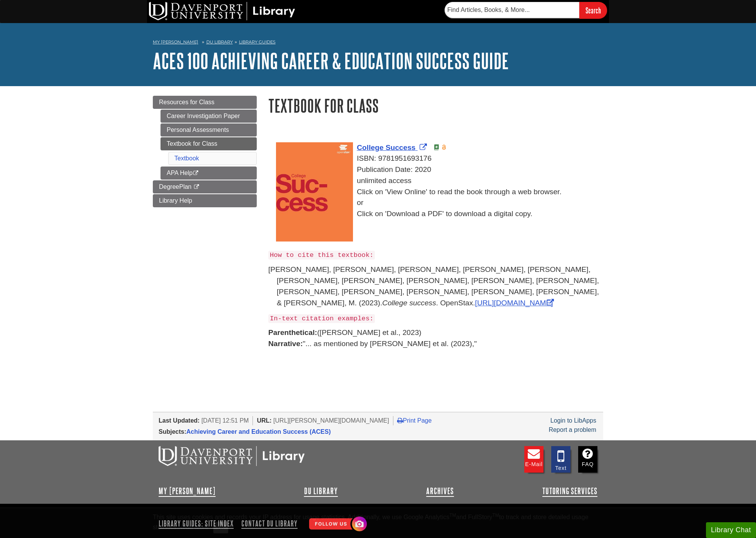 This screenshot has width=756, height=538. I want to click on a: Read More, so click(193, 527).